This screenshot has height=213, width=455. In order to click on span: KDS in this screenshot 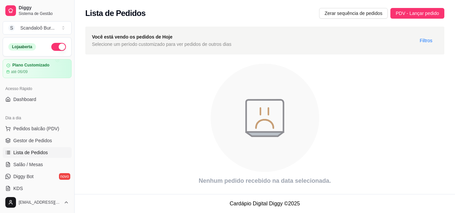, I will do `click(18, 189)`.